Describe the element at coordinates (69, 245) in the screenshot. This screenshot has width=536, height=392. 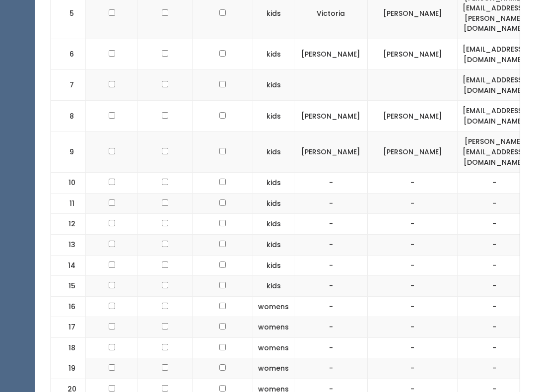
I see `td: 13` at that location.